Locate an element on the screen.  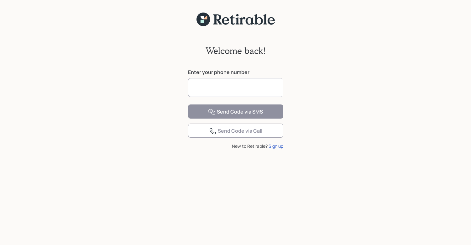
button: Send Code via Call is located at coordinates (236, 130).